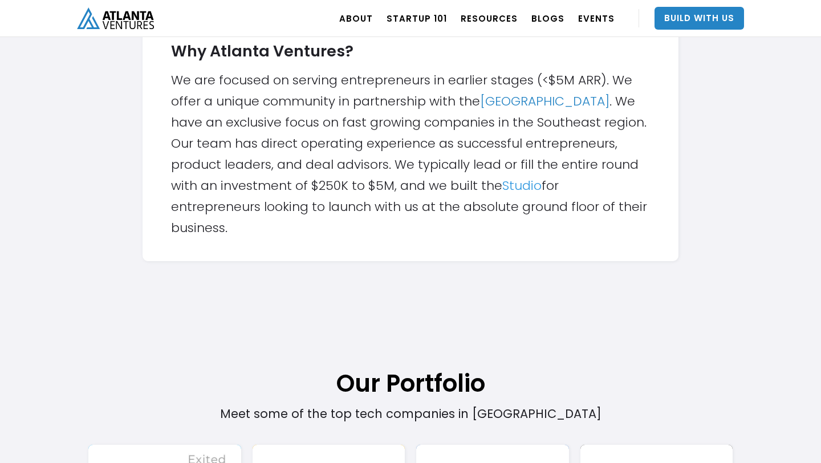  What do you see at coordinates (522, 185) in the screenshot?
I see `a: Studio` at bounding box center [522, 185].